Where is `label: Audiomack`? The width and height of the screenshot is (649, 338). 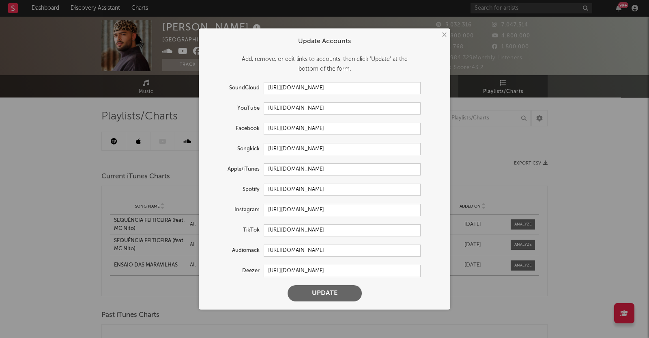
label: Audiomack is located at coordinates (235, 250).